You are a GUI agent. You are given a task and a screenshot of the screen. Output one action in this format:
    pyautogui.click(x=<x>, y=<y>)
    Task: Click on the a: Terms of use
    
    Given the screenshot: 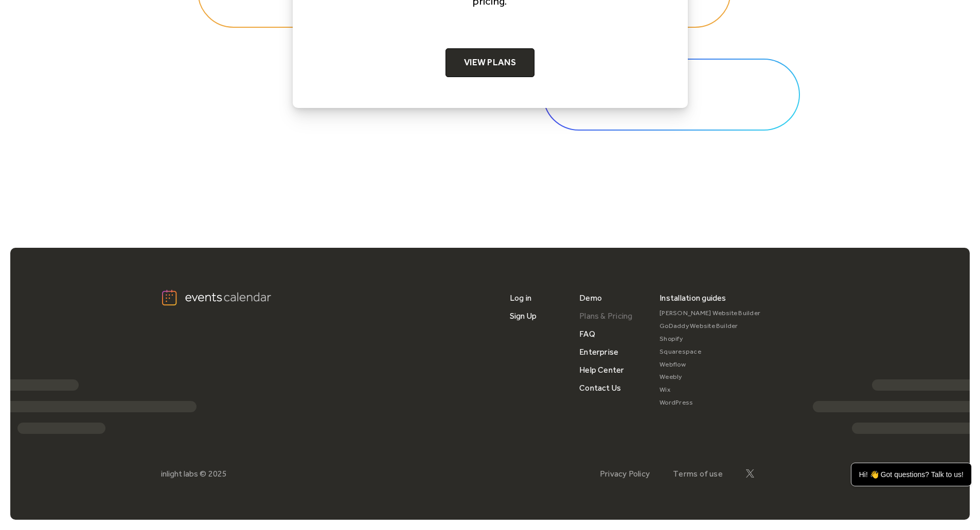 What is the action you would take?
    pyautogui.click(x=698, y=473)
    